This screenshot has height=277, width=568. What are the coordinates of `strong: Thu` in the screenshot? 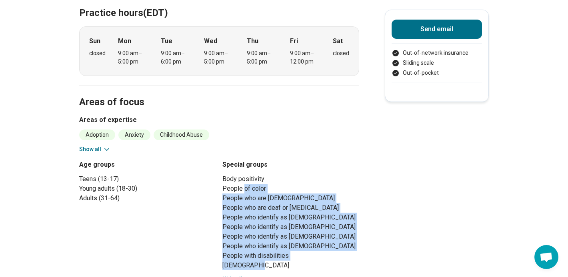 It's located at (252, 41).